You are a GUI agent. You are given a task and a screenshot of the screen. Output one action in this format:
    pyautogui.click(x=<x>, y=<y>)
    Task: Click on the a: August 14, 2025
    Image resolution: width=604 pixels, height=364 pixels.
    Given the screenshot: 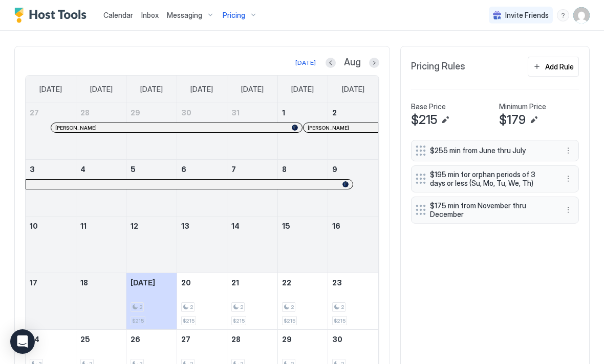 What is the action you would take?
    pyautogui.click(x=252, y=226)
    